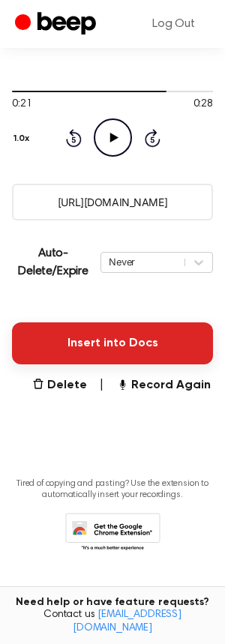 This screenshot has height=644, width=225. I want to click on span: Contact us, so click(112, 622).